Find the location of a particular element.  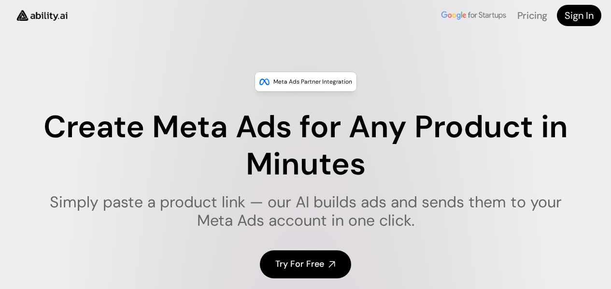

h4: Try For Free is located at coordinates (300, 264).